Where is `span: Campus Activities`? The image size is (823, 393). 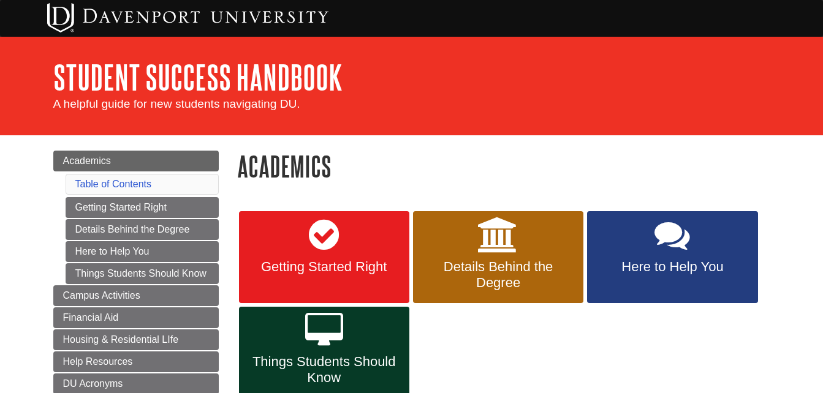
span: Campus Activities is located at coordinates (102, 295).